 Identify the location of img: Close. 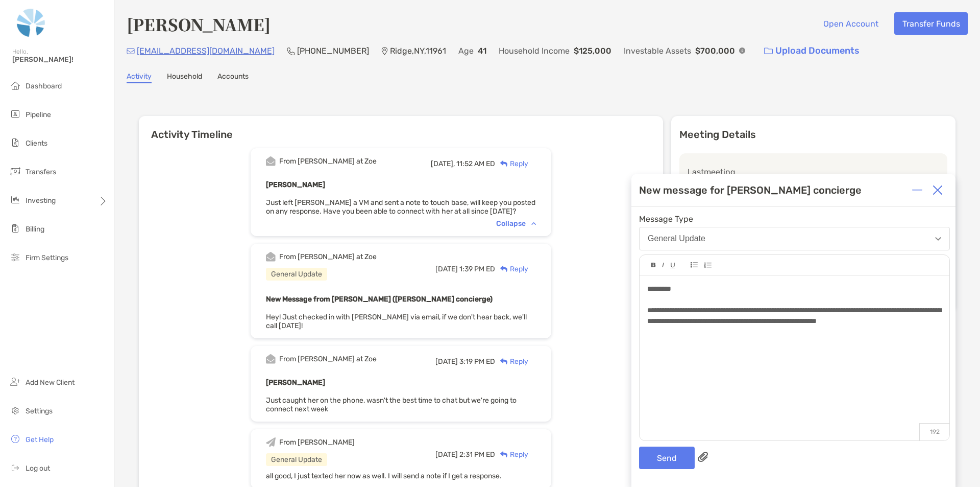
(938, 190).